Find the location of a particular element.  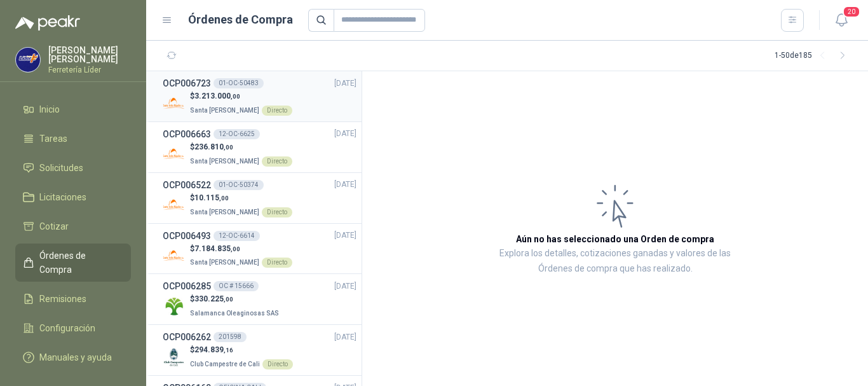

a: Manuales y ayuda is located at coordinates (73, 357).